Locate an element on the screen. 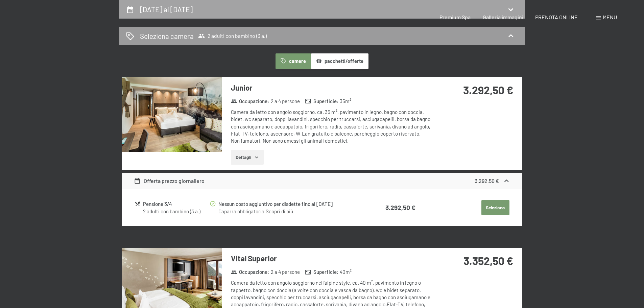 This screenshot has height=308, width=644. span: 35 m² is located at coordinates (345, 101).